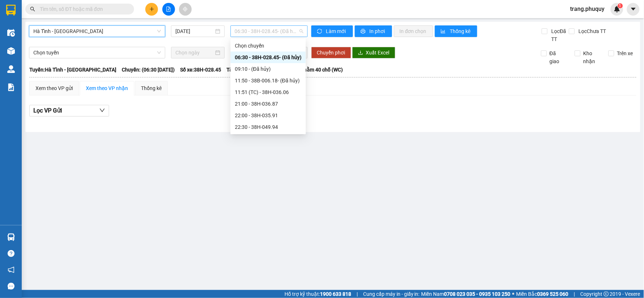  What do you see at coordinates (11, 10) in the screenshot?
I see `img: logo-vxr` at bounding box center [11, 10].